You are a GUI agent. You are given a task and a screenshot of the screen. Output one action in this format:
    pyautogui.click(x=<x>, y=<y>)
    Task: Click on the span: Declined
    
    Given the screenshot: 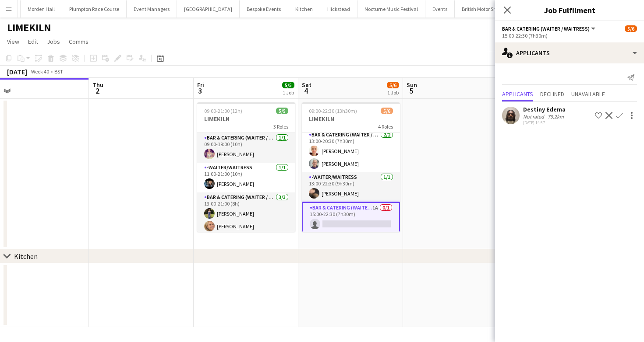 What is the action you would take?
    pyautogui.click(x=552, y=94)
    